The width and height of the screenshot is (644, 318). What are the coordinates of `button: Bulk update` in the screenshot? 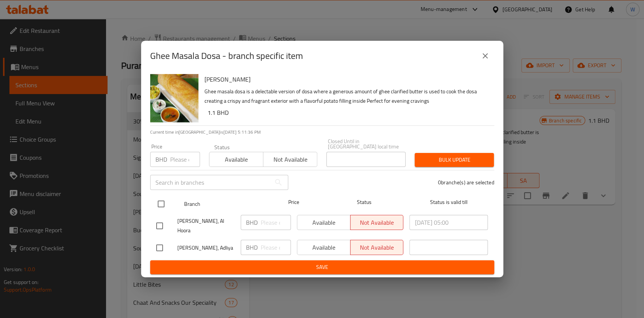 It's located at (454, 159).